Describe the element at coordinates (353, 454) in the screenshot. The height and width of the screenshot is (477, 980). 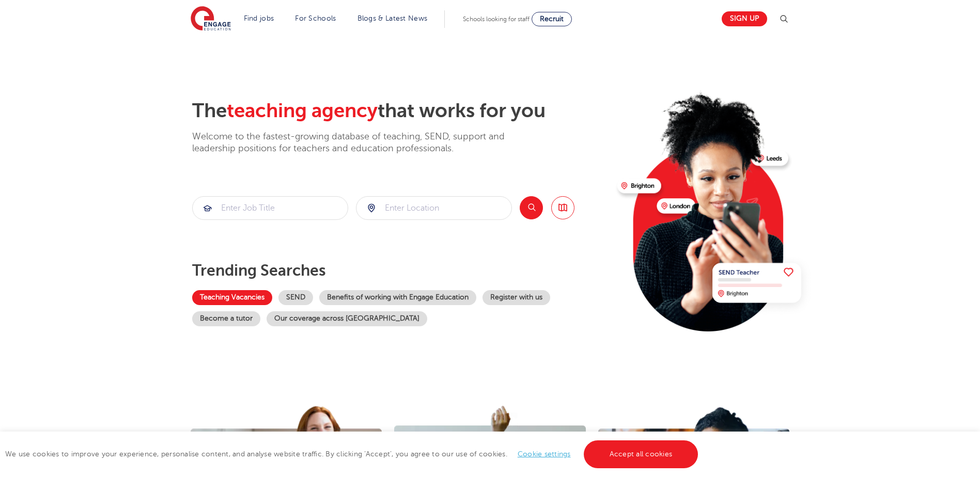
I see `span: We use cookies to improve your experience, personalise content, and analyse website traffic. By c...` at that location.